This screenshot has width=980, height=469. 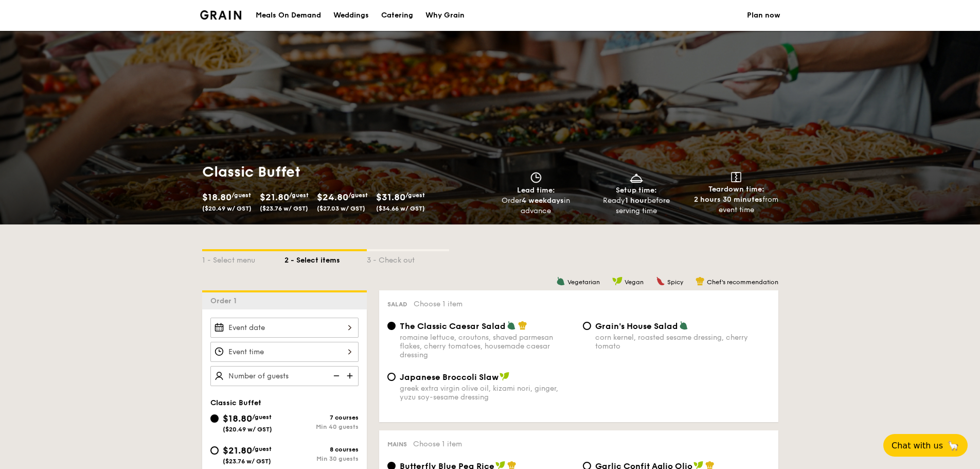 What do you see at coordinates (332, 197) in the screenshot?
I see `span: $24.80` at bounding box center [332, 197].